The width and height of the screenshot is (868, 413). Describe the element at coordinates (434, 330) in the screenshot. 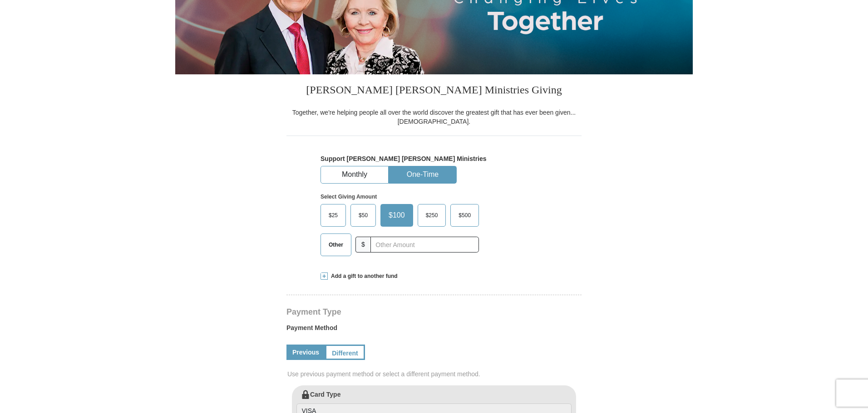

I see `label: Payment Method` at that location.